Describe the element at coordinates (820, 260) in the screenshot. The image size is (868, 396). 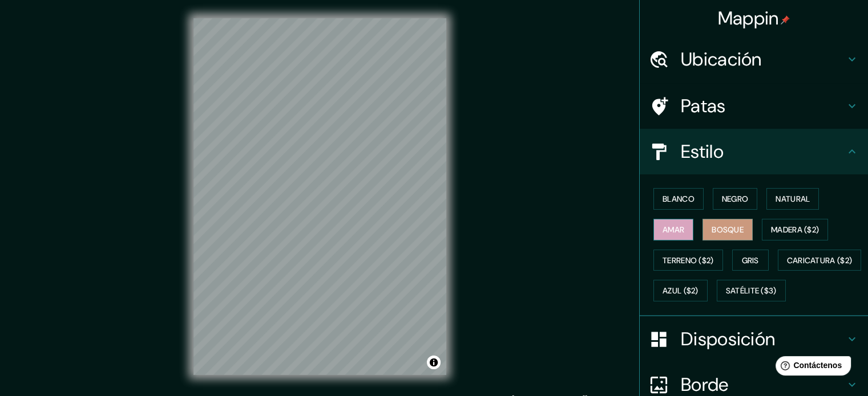
I see `font: Caricatura ($2)` at that location.